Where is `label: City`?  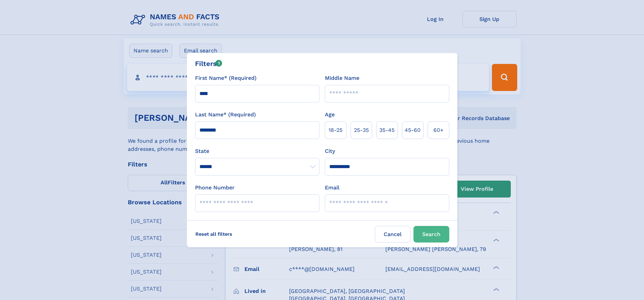
label: City is located at coordinates (330, 151).